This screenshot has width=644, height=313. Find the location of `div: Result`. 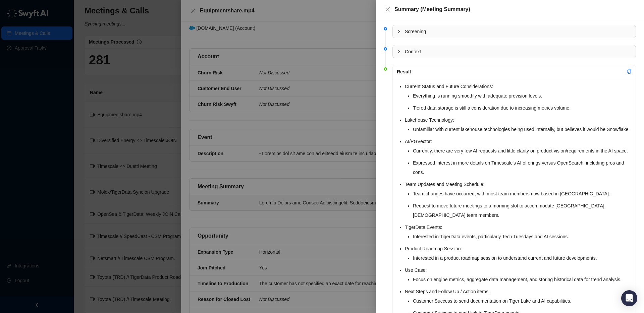

div: Result is located at coordinates (512, 72).